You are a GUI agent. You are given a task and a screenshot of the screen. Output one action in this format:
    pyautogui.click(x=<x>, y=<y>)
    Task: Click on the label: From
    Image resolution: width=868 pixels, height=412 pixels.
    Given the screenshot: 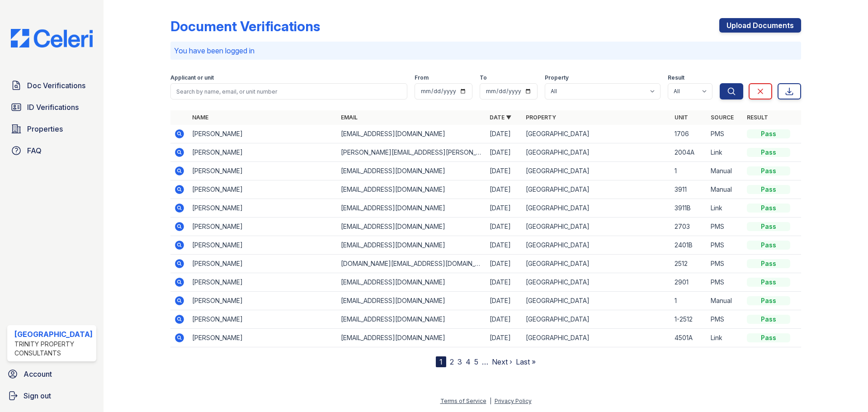 What is the action you would take?
    pyautogui.click(x=421, y=78)
    